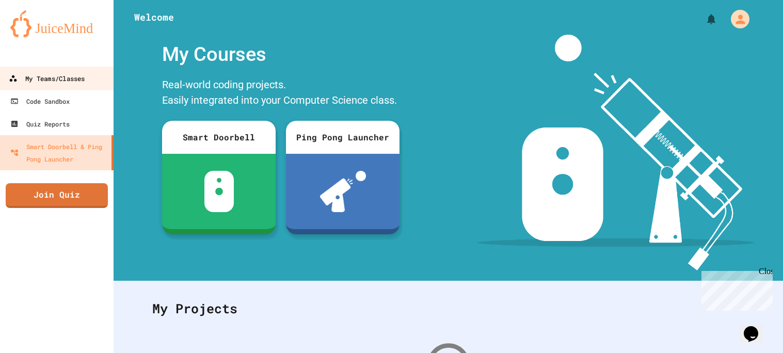  Describe the element at coordinates (736, 19) in the screenshot. I see `div: My Account` at that location.